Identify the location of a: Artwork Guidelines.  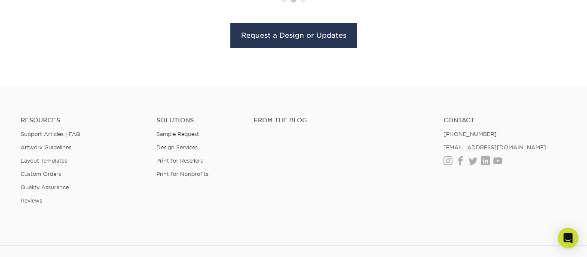
(46, 147).